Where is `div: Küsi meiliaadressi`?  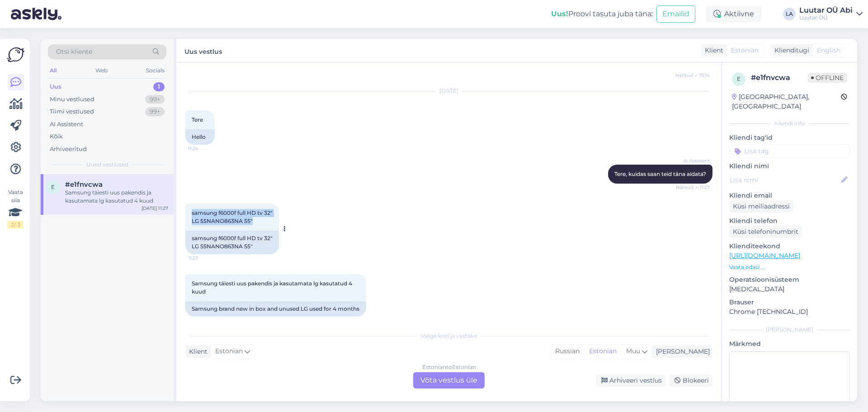
div: Küsi meiliaadressi is located at coordinates (761, 206).